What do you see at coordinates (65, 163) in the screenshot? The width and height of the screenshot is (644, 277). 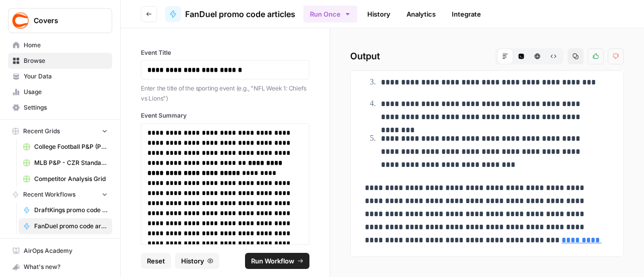 I see `a: MLB P&P - CZR Standard (Production) Grid (5)` at bounding box center [65, 163].